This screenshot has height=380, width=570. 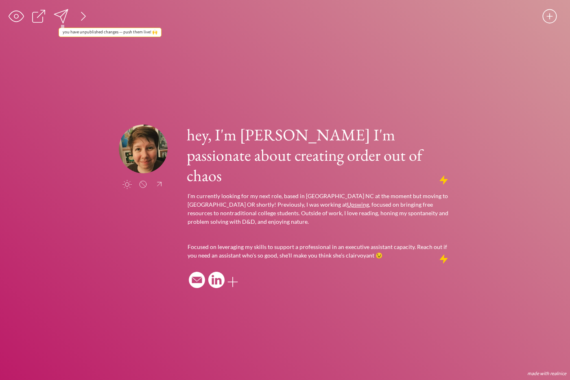 What do you see at coordinates (319, 251) in the screenshot?
I see `p: Focused on leveraging my skills to support a professional in an executive assistant capacity. Rea...` at bounding box center [319, 251].